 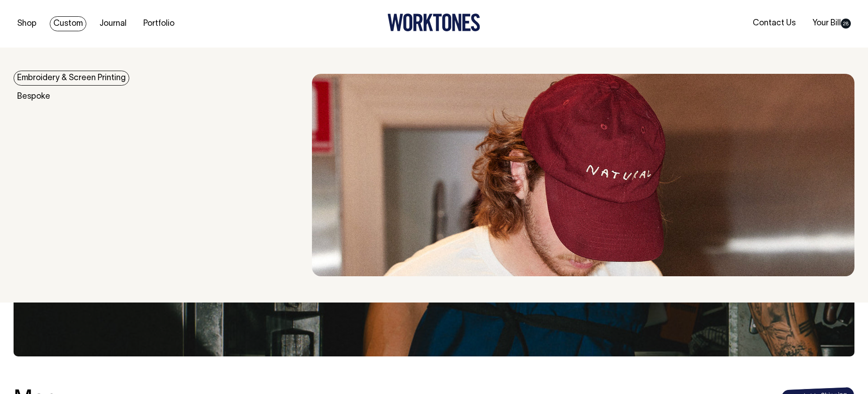 I want to click on a: Contact Us, so click(x=774, y=23).